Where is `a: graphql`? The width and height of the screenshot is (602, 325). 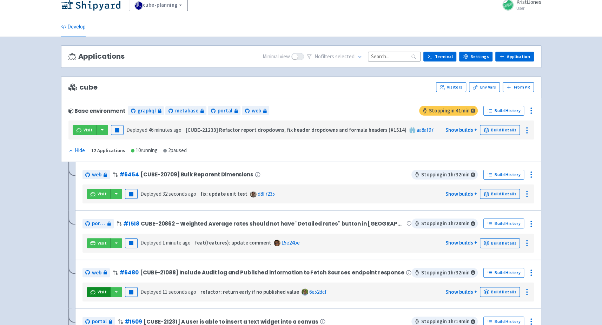 a: graphql is located at coordinates (146, 111).